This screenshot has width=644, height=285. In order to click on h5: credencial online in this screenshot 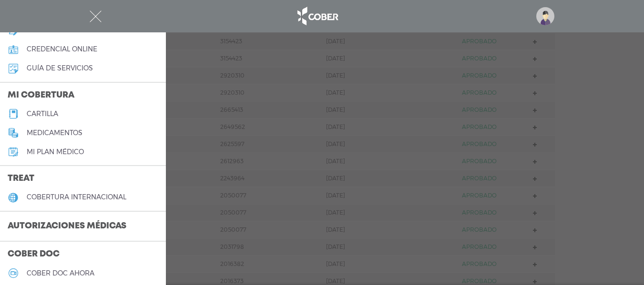, I will do `click(62, 49)`.